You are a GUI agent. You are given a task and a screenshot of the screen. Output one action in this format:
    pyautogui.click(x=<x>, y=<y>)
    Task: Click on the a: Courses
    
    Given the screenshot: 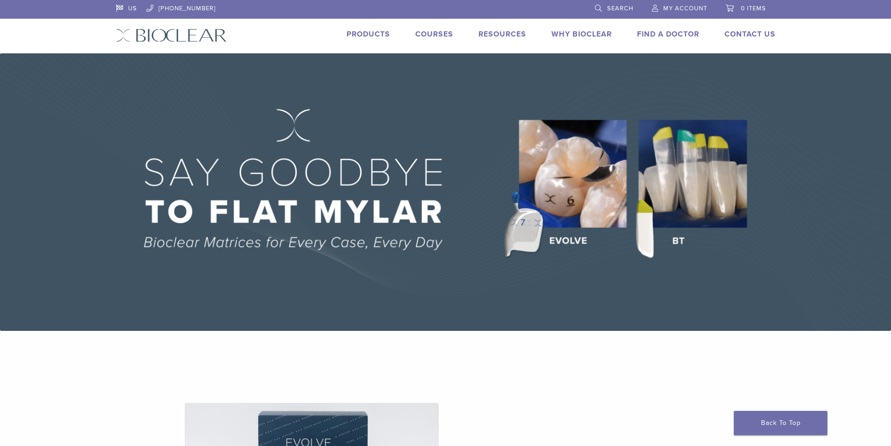 What is the action you would take?
    pyautogui.click(x=434, y=34)
    